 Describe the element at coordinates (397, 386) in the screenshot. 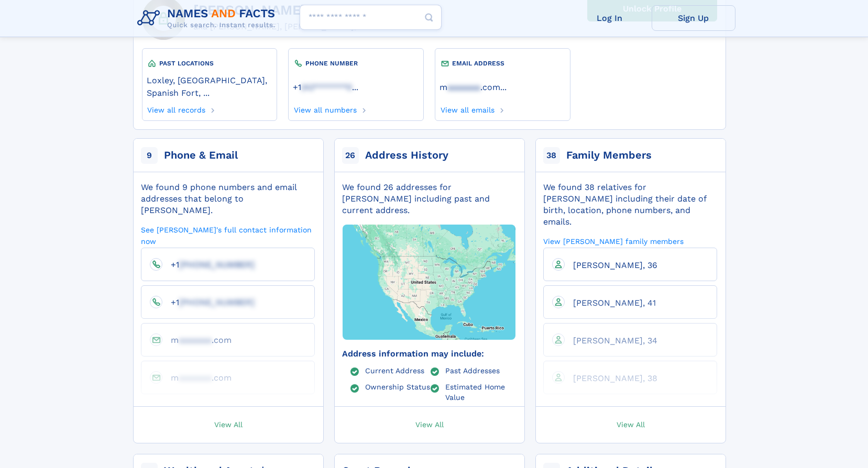

I see `a: Ownership Status` at that location.